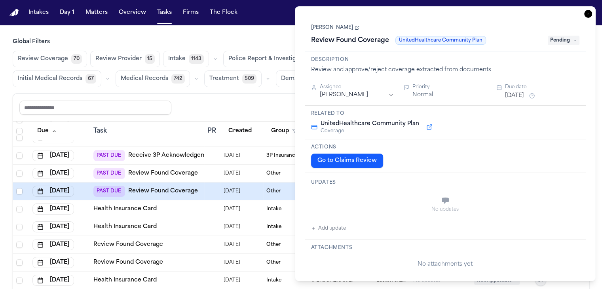  Describe the element at coordinates (445, 147) in the screenshot. I see `h3: Actions` at that location.